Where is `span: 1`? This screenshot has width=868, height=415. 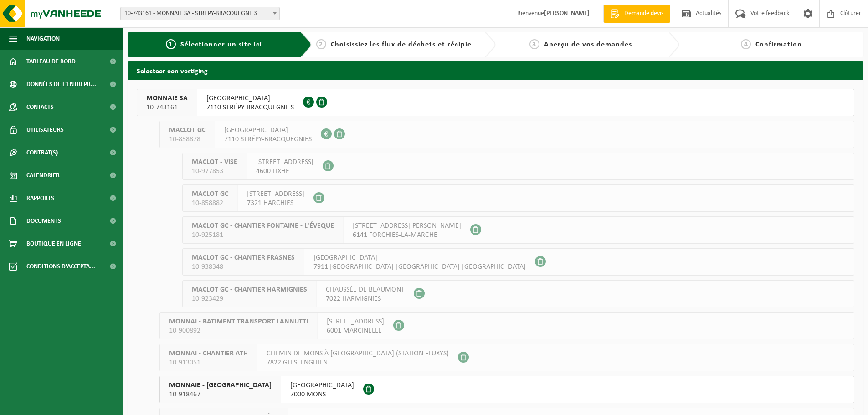 span: 1 is located at coordinates (171, 45).